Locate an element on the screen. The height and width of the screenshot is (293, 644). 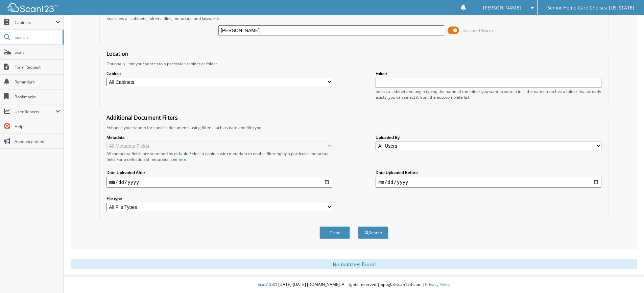
span: Scan is located at coordinates (37, 52).